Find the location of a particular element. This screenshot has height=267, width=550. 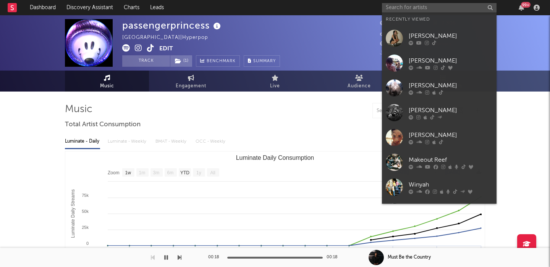

text: Luminate Daily Streams is located at coordinates (73, 214).